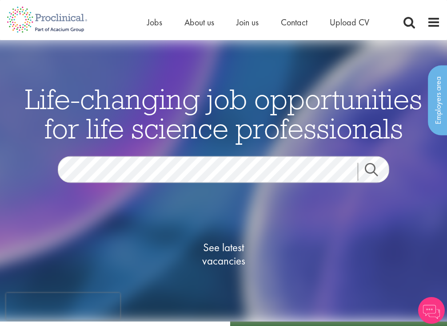 The image size is (447, 326). I want to click on span: Contact, so click(294, 22).